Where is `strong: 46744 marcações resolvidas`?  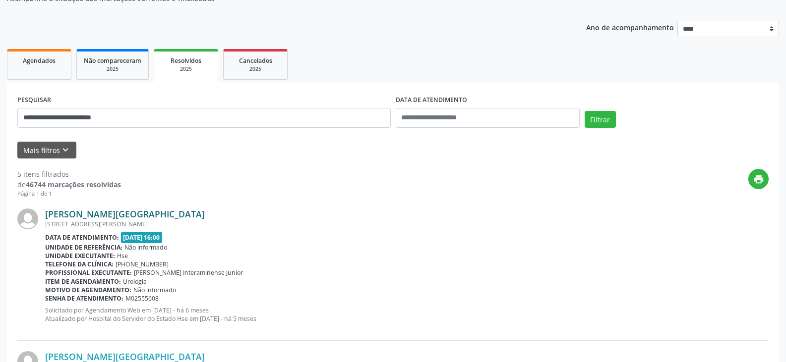
strong: 46744 marcações resolvidas is located at coordinates (73, 184).